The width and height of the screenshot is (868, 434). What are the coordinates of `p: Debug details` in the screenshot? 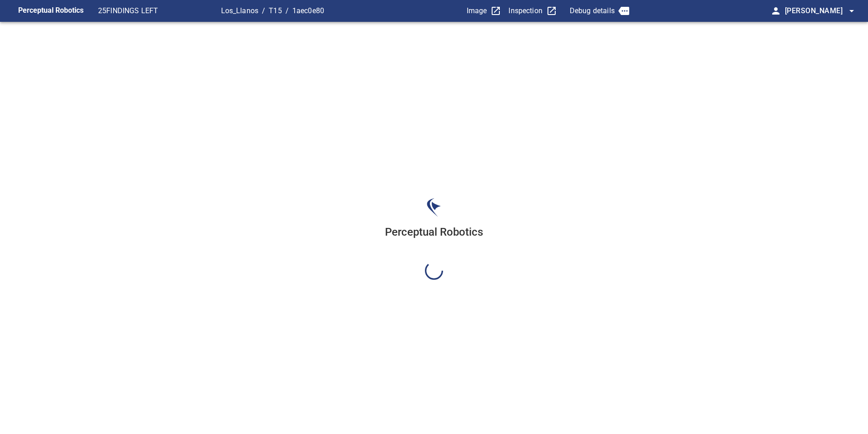 It's located at (592, 11).